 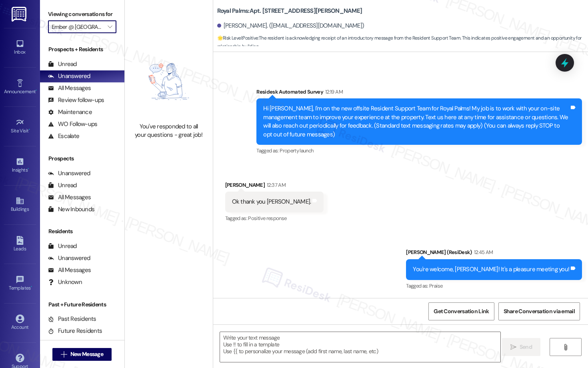 I want to click on label: Viewing conversations for, so click(x=82, y=14).